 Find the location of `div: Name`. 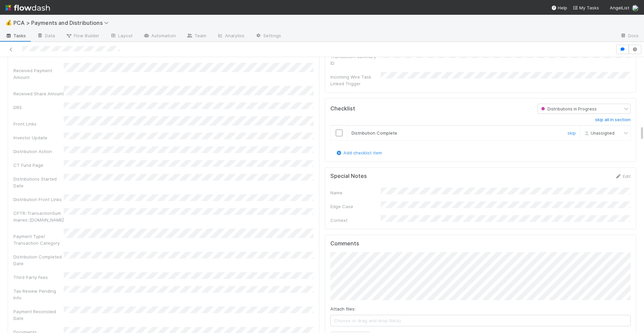

div: Name is located at coordinates (355, 193).